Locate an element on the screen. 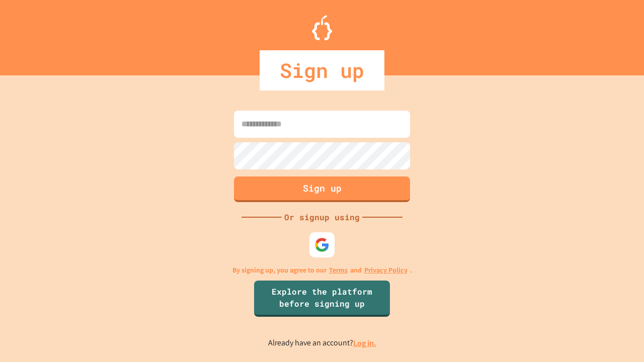  a: Log in. is located at coordinates (364, 343).